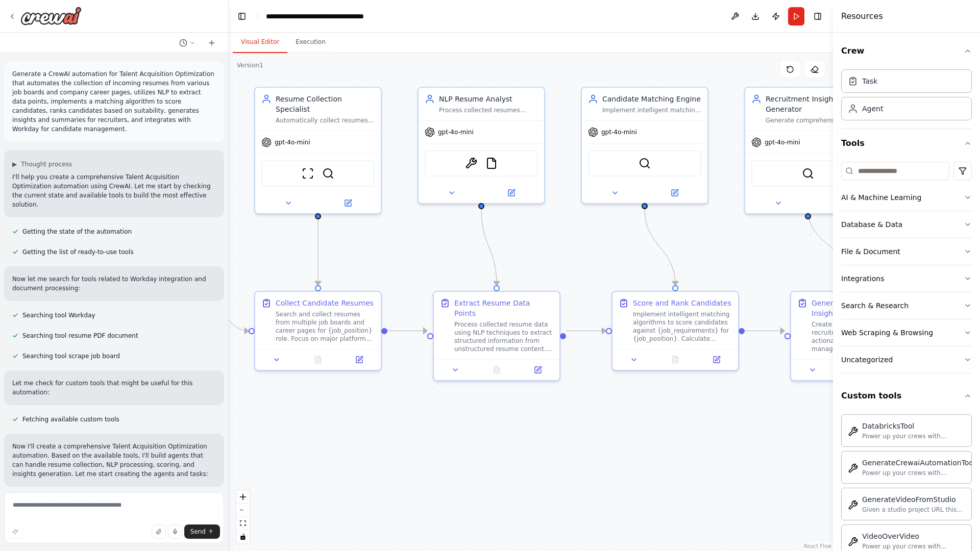 This screenshot has height=551, width=980. I want to click on div: AI & Machine Learning, so click(881, 197).